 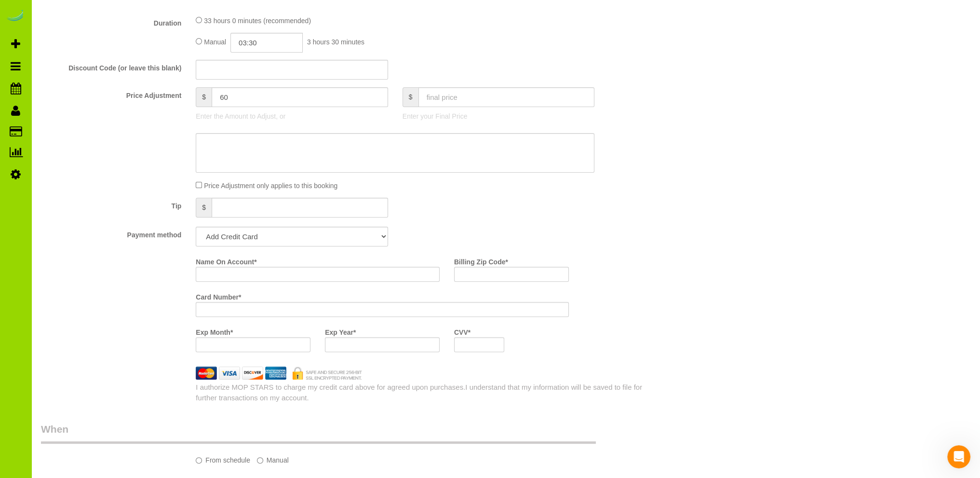 What do you see at coordinates (419, 392) in the screenshot?
I see `span: I understand that my information will be saved to file for further transactions on my account.` at bounding box center [419, 392].